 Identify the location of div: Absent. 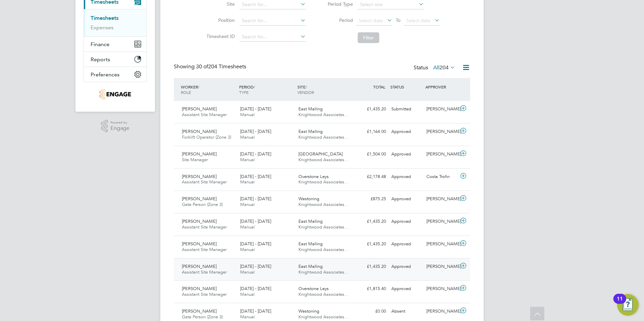
(406, 311).